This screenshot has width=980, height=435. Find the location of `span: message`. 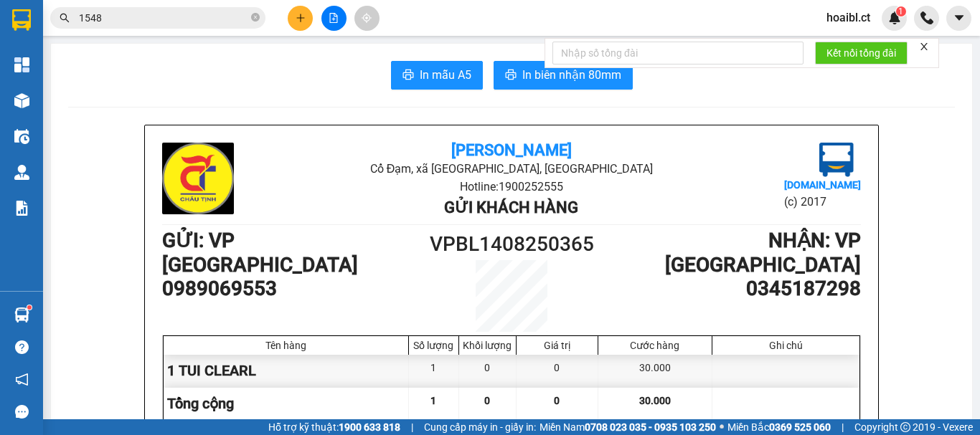

span: message is located at coordinates (21, 411).